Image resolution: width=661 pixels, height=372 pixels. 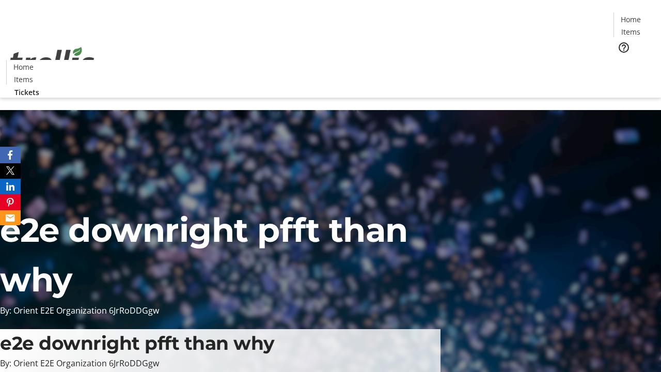 What do you see at coordinates (52, 61) in the screenshot?
I see `img: Orient E2E Organization 6JrRoDDGgw's Logo` at bounding box center [52, 61].